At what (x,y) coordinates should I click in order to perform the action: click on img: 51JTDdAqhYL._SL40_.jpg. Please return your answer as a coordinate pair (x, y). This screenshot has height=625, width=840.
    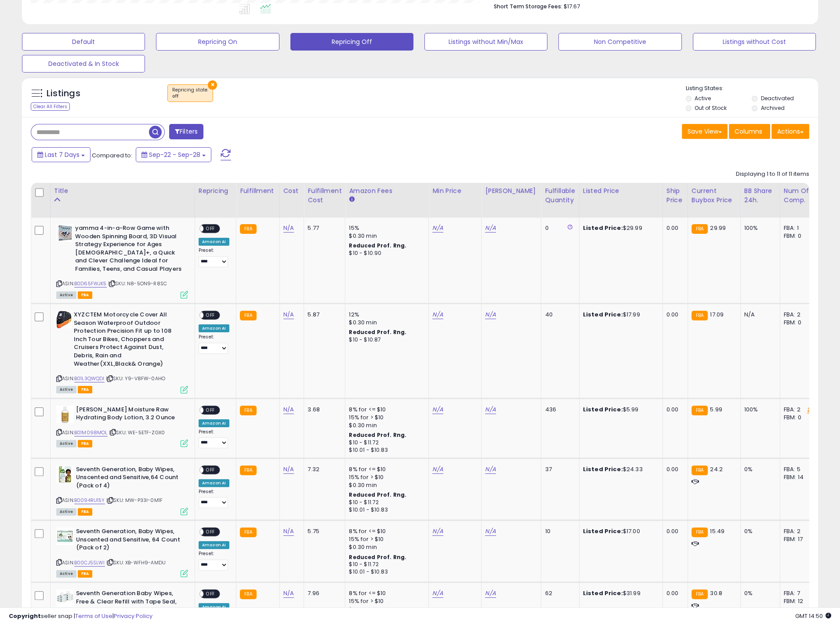
    Looking at the image, I should click on (65, 536).